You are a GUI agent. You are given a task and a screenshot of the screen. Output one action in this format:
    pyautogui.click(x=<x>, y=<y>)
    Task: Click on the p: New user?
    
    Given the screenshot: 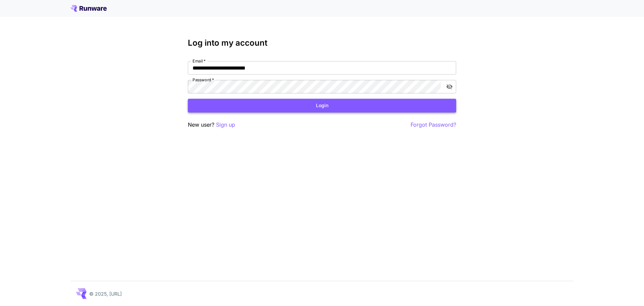 What is the action you would take?
    pyautogui.click(x=211, y=125)
    